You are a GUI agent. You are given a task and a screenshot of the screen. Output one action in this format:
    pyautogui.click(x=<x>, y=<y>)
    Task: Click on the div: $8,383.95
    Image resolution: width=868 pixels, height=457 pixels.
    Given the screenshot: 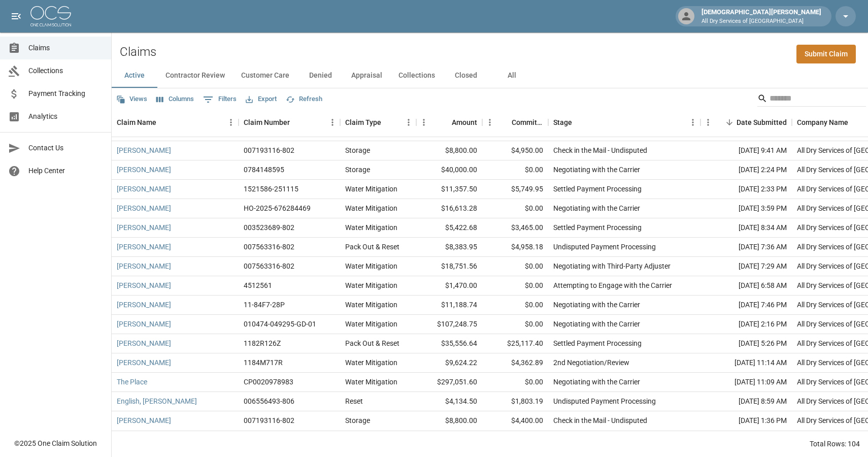 What is the action you would take?
    pyautogui.click(x=449, y=247)
    